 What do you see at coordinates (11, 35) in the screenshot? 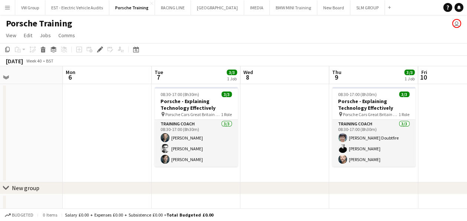
I see `span: View` at bounding box center [11, 35].